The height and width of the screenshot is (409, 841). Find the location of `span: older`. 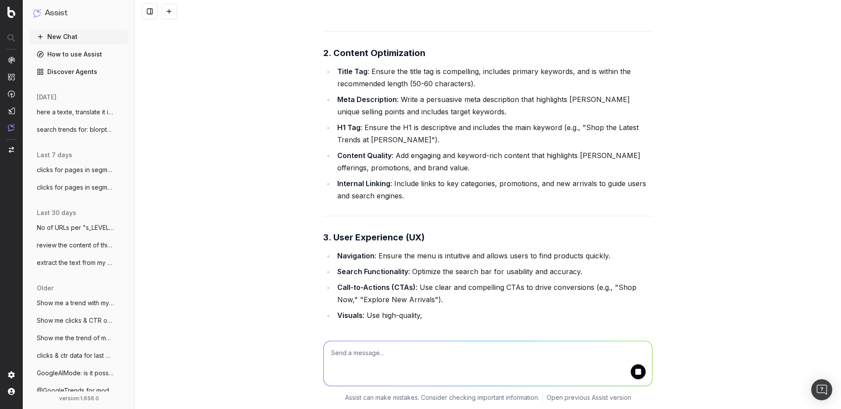

span: older is located at coordinates (45, 288).